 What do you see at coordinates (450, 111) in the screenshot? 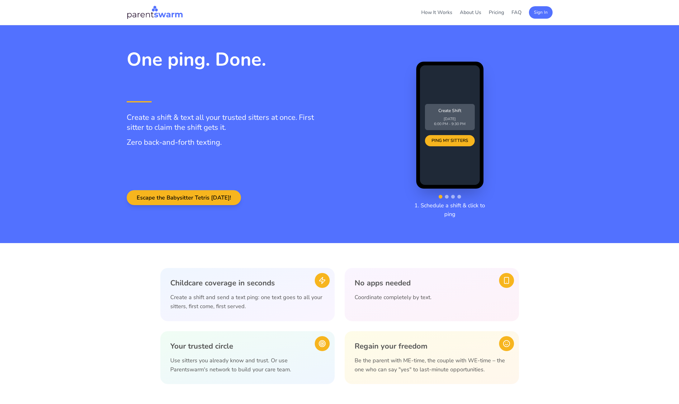
I see `p: Create Shift` at bounding box center [450, 111].